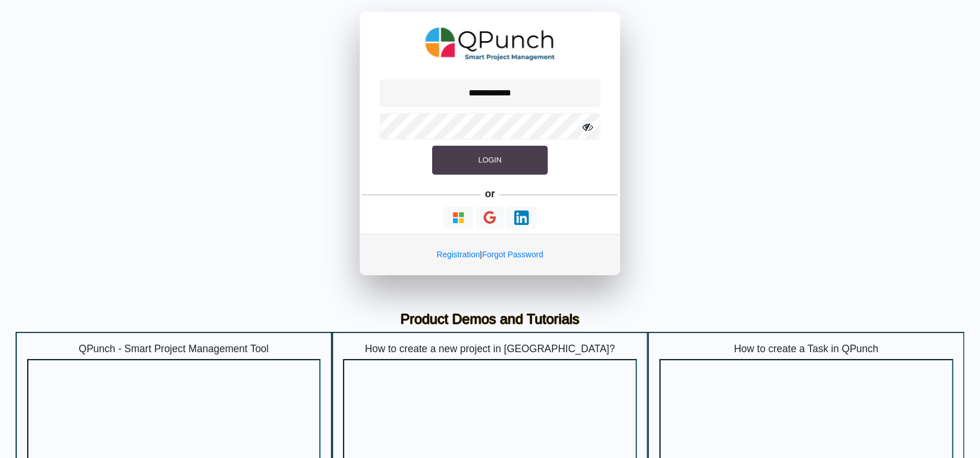 This screenshot has width=980, height=458. I want to click on button: Continue With Google, so click(490, 218).